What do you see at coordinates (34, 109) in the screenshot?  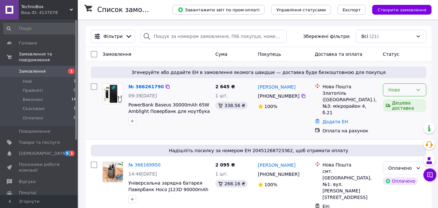 I see `span: Скасовані` at bounding box center [34, 109].